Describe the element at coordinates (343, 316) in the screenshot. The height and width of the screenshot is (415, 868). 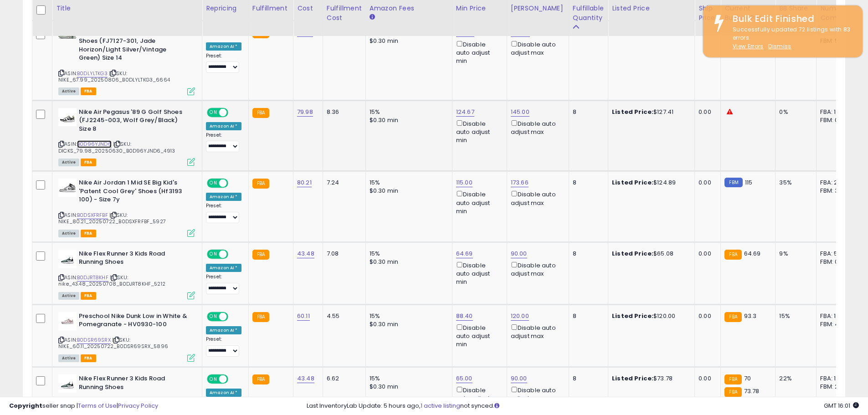
I see `div: 4.55` at that location.